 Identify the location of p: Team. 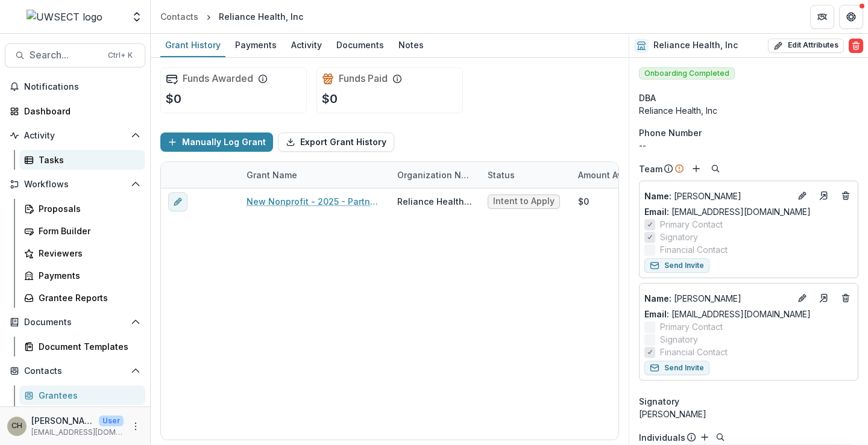
(651, 169).